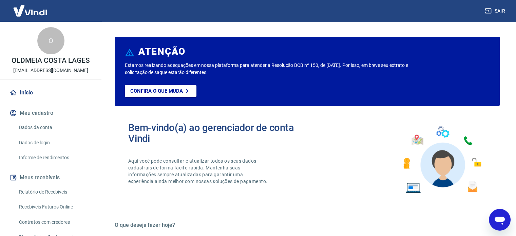 This screenshot has width=516, height=236. Describe the element at coordinates (496, 11) in the screenshot. I see `button: Sair` at that location.